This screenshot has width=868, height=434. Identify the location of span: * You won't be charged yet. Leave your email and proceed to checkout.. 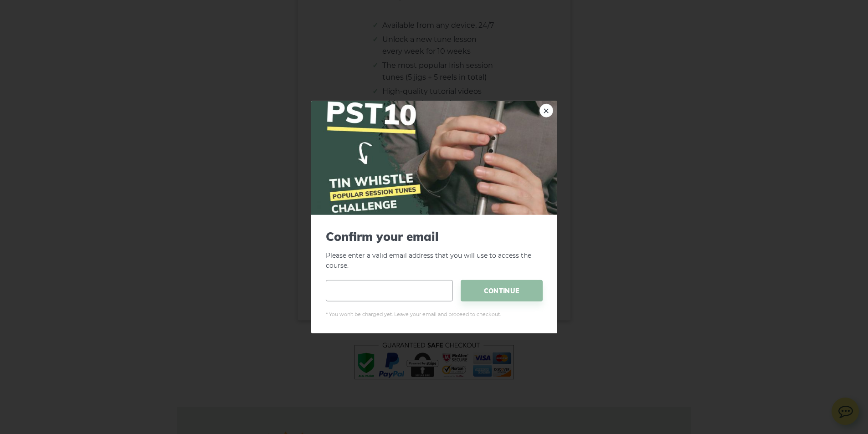
(434, 315).